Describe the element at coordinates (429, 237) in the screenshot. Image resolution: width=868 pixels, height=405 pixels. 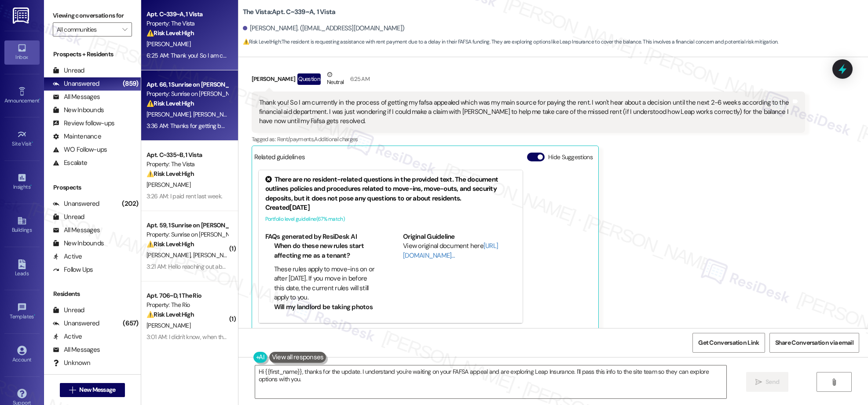
I see `b: Original Guideline` at that location.